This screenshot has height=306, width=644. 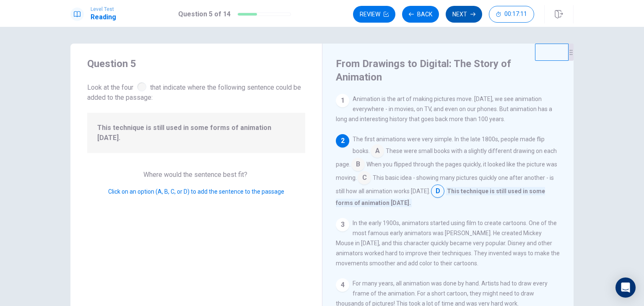 What do you see at coordinates (512, 14) in the screenshot?
I see `button: 00:17:11` at bounding box center [512, 14].